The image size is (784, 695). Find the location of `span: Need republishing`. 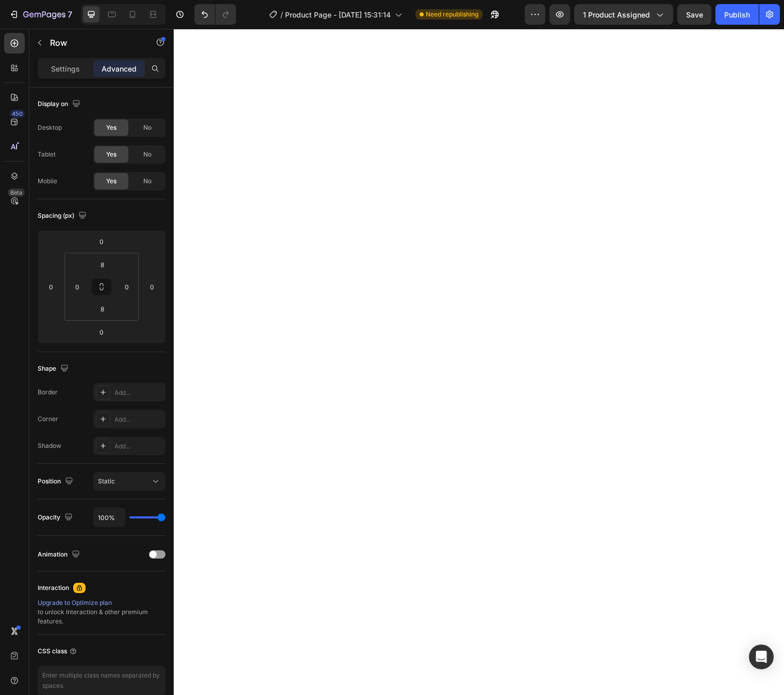

span: Need republishing is located at coordinates (452, 15).